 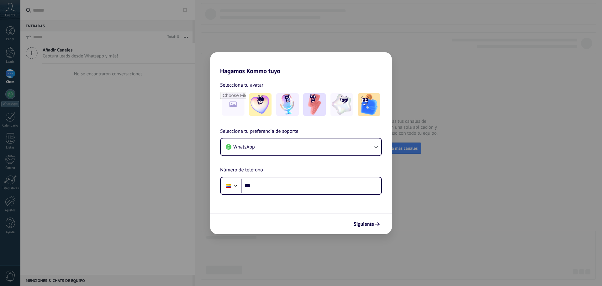 I want to click on button: WhatsApp, so click(x=301, y=147).